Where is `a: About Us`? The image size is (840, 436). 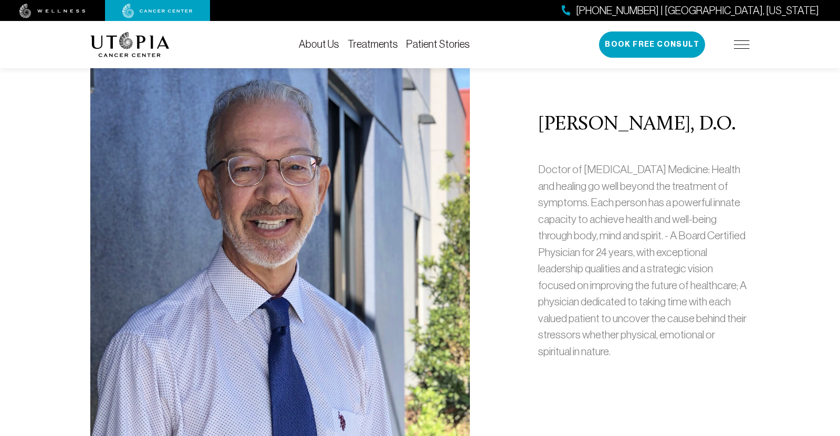 a: About Us is located at coordinates (319, 44).